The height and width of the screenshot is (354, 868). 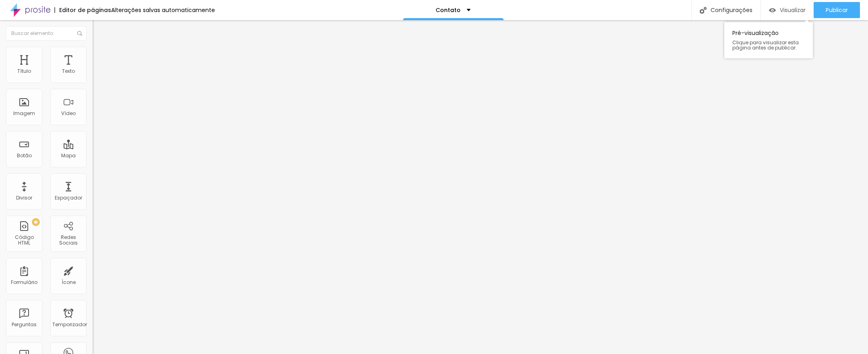 What do you see at coordinates (837, 10) in the screenshot?
I see `font: Publicar` at bounding box center [837, 10].